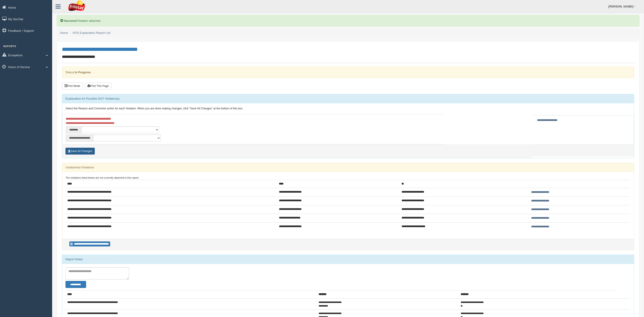 This screenshot has width=644, height=317. Describe the element at coordinates (348, 72) in the screenshot. I see `div: Status:` at that location.